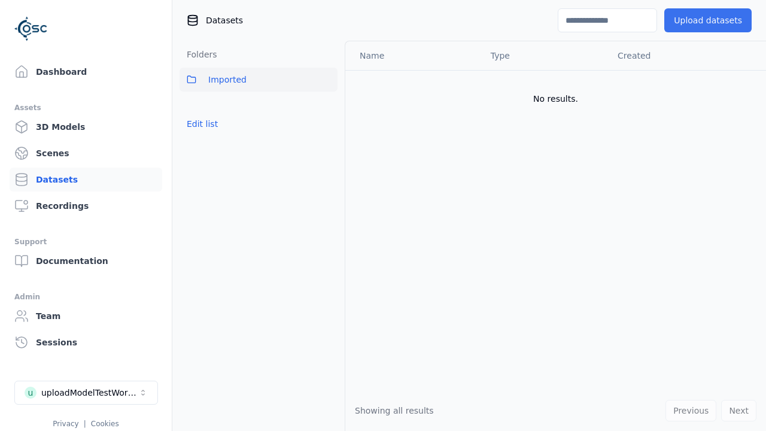 Image resolution: width=766 pixels, height=431 pixels. What do you see at coordinates (202, 124) in the screenshot?
I see `button: Edit list` at bounding box center [202, 124].